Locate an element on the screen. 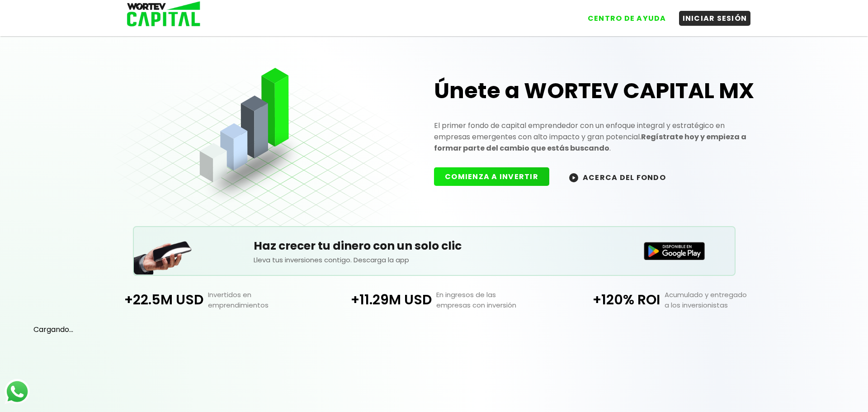 Image resolution: width=868 pixels, height=412 pixels. button: ACERCA DEL FONDO is located at coordinates (617, 177).